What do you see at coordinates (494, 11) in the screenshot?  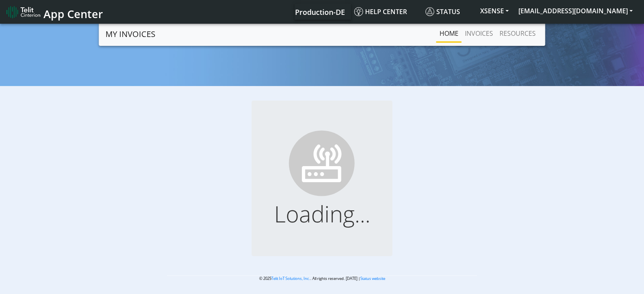 I see `button: XSENSE` at bounding box center [494, 11].